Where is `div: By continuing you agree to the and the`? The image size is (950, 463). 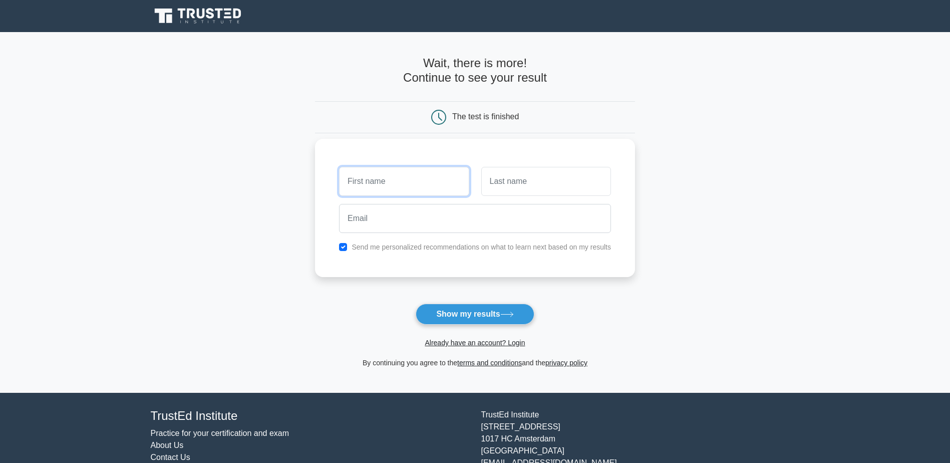 div: By continuing you agree to the and the is located at coordinates (475, 362).